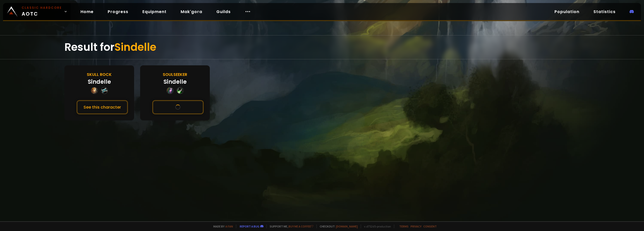  I want to click on a: Terms, so click(404, 226).